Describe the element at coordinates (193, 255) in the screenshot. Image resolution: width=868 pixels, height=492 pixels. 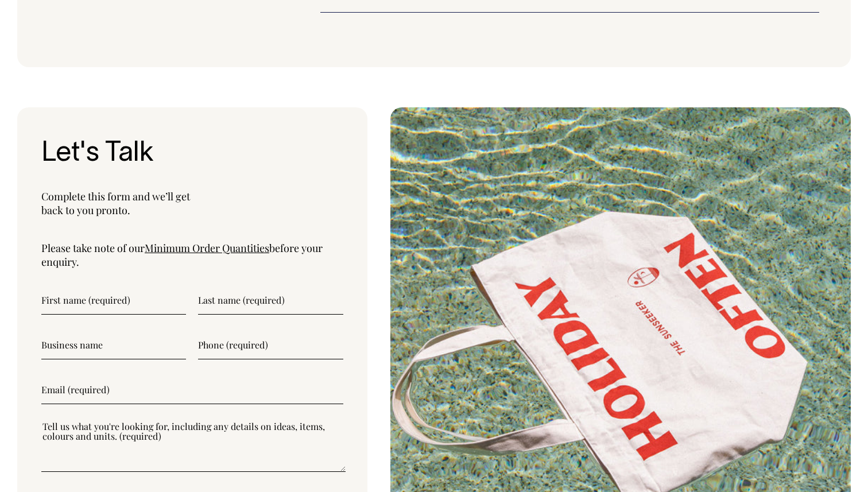
I see `p: Please take note of our before your enquiry.` at that location.